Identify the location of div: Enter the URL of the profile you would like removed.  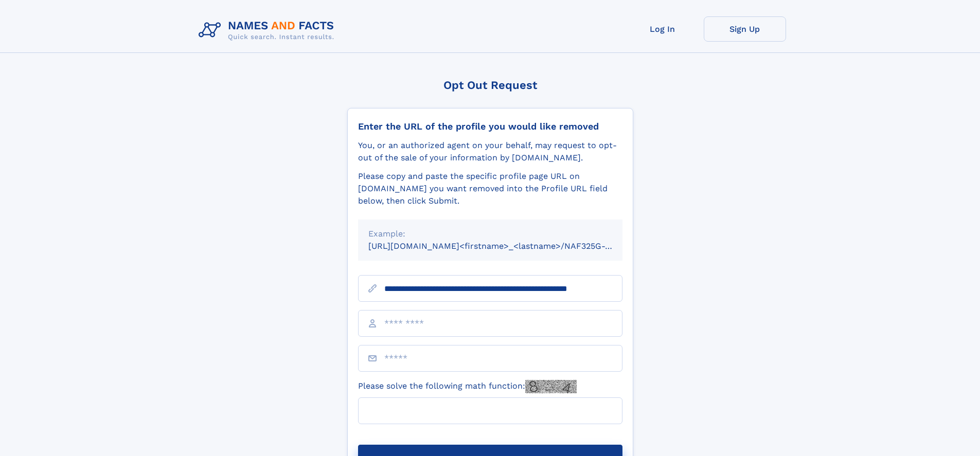
(490, 126).